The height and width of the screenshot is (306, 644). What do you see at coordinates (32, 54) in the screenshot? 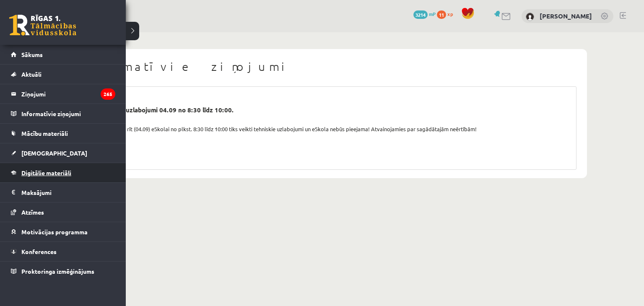
I see `span: Sākums` at bounding box center [32, 54].